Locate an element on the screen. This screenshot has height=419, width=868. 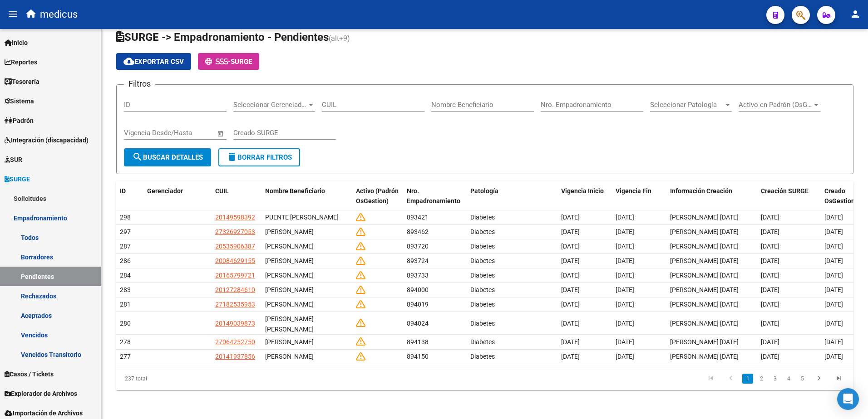
span: 894024 is located at coordinates (418, 323).